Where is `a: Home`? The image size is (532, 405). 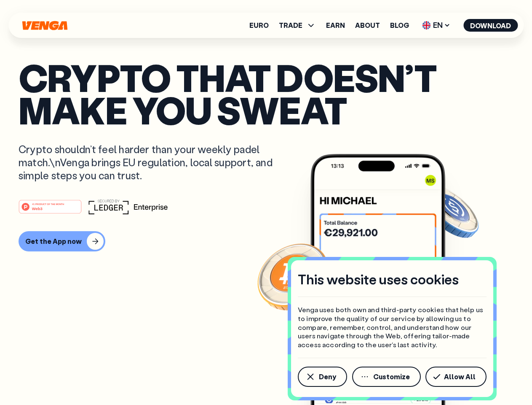
a: Home is located at coordinates (45, 25).